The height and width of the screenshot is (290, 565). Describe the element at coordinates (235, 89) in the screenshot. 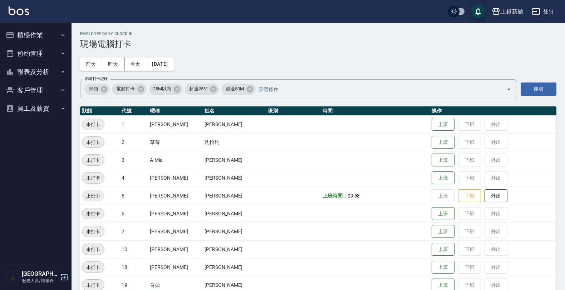

I see `span: 超過50M` at that location.